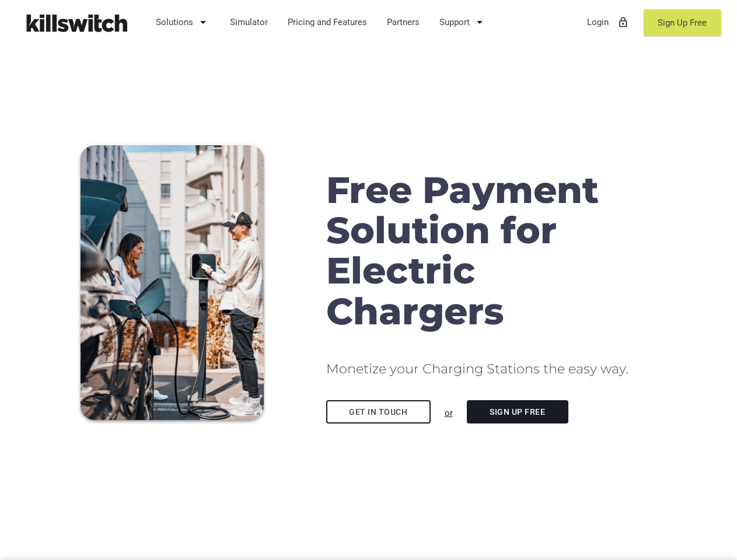 This screenshot has height=560, width=737. What do you see at coordinates (172, 283) in the screenshot?
I see `img: Couple charging EV with mobile payments` at bounding box center [172, 283].